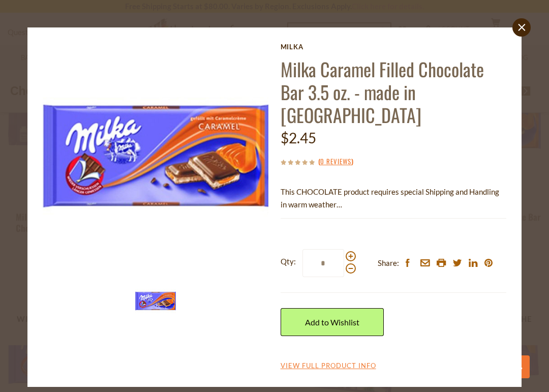  I want to click on span: Share:, so click(389, 263).